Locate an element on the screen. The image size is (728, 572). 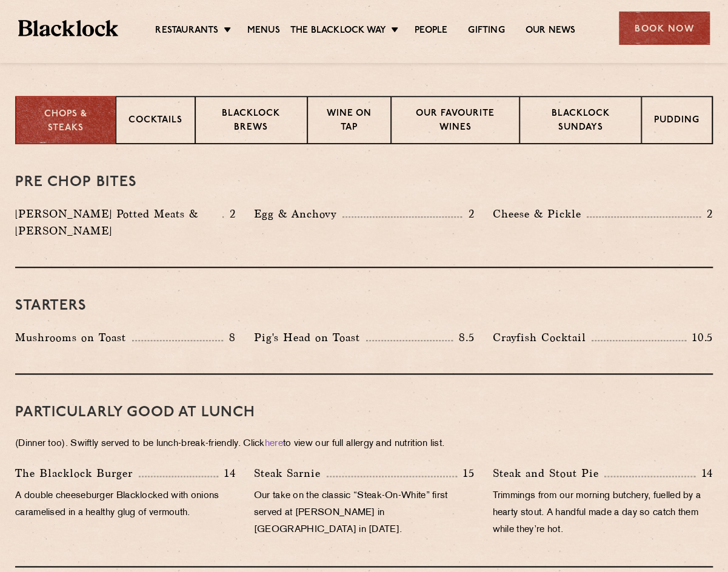
p: Crayfish Cocktail is located at coordinates (542, 338).